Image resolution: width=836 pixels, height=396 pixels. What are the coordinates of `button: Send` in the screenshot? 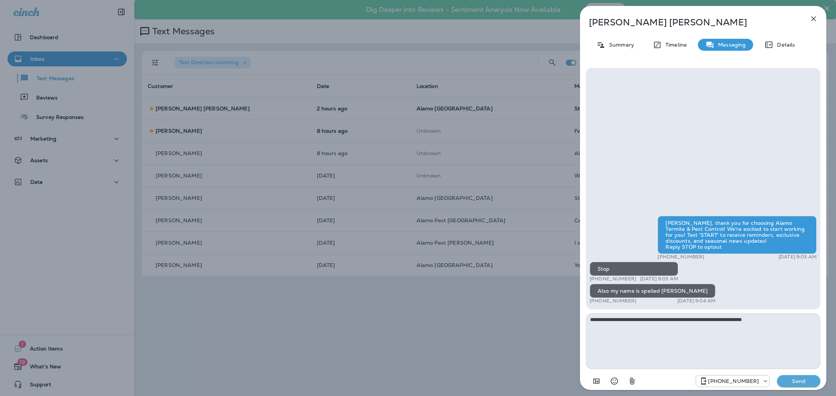 It's located at (799, 381).